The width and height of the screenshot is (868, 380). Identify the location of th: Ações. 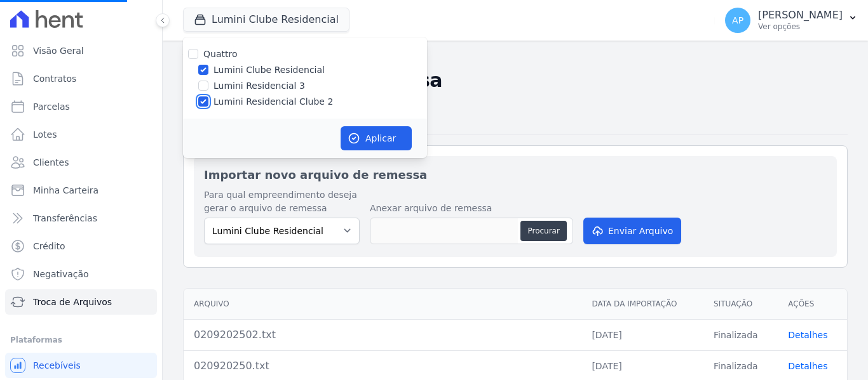
(812, 304).